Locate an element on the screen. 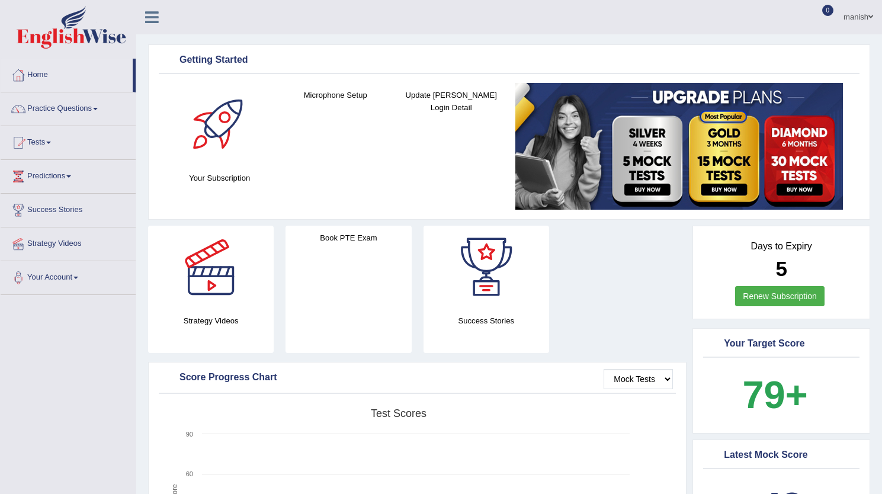 The width and height of the screenshot is (882, 494). h4: Microphone Setup is located at coordinates (336, 95).